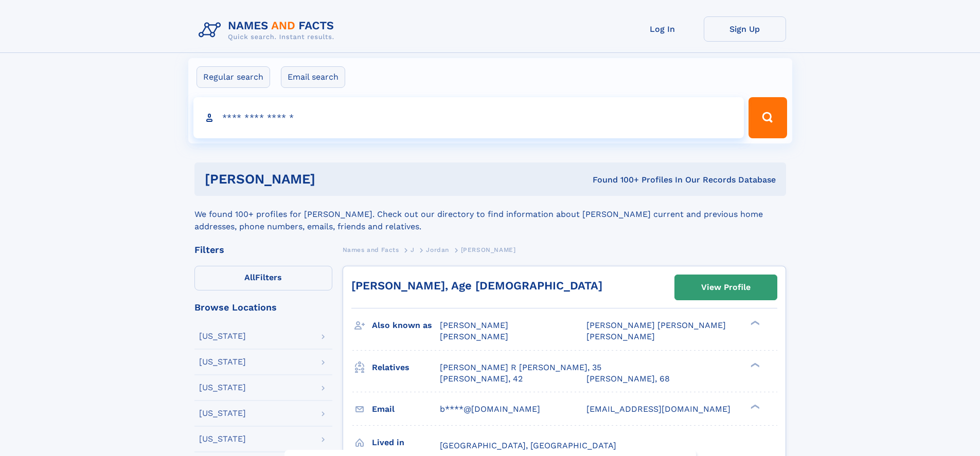 This screenshot has height=456, width=980. What do you see at coordinates (264, 250) in the screenshot?
I see `div: Filters` at bounding box center [264, 250].